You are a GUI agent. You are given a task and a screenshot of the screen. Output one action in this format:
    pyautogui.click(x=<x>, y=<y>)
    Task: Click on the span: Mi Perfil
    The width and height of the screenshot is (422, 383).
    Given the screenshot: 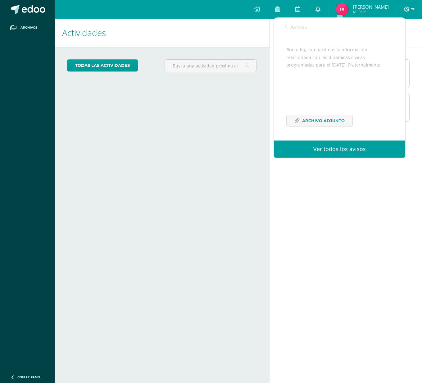 What is the action you would take?
    pyautogui.click(x=371, y=12)
    